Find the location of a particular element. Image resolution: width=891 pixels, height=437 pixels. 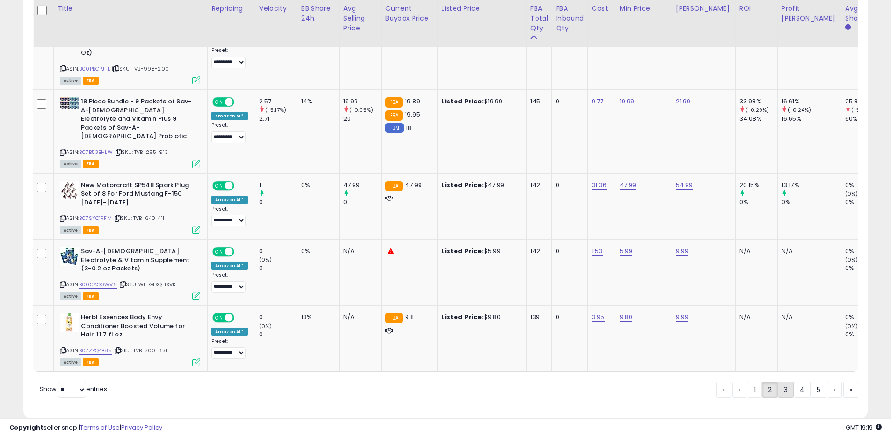

div: Repricing is located at coordinates (231, 8).